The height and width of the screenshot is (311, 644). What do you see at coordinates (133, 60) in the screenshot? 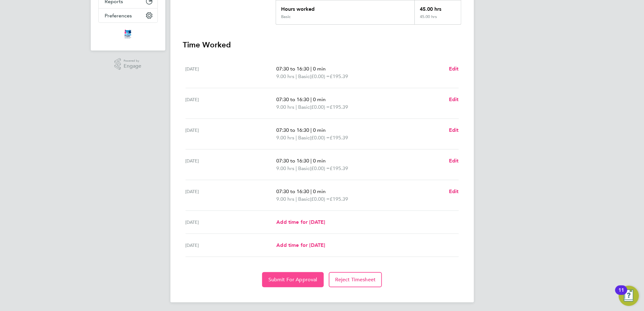
I see `span: Powered by` at bounding box center [133, 60].